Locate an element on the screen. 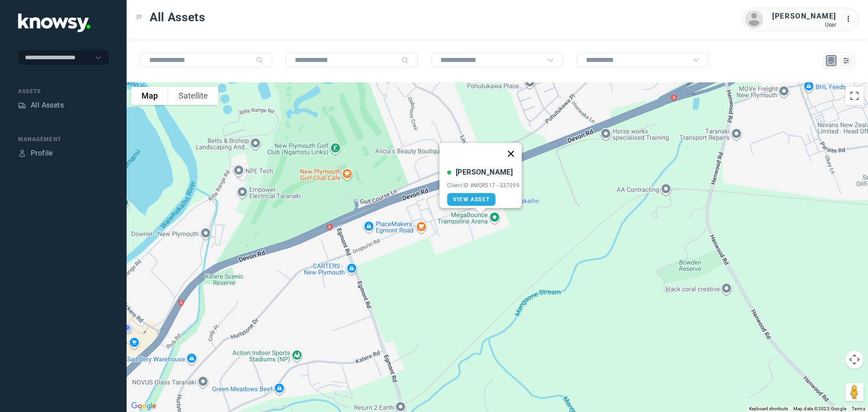 The height and width of the screenshot is (412, 868). a: Open this area in Google Maps (opens a new window) is located at coordinates (143, 406).